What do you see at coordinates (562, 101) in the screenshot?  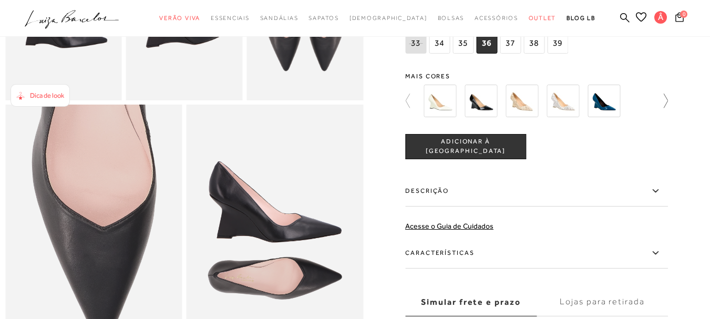 I see `img: SCARPIN DE SALTO ANABELA EM COBRA METALIZADA PRATA` at bounding box center [562, 101].